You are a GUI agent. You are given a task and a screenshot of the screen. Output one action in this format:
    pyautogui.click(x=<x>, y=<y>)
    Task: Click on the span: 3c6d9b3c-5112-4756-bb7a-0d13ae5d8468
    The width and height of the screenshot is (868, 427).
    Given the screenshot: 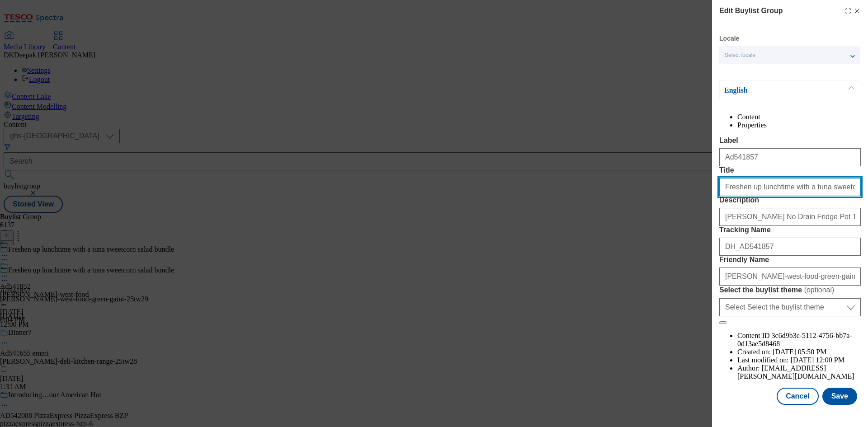 What is the action you would take?
    pyautogui.click(x=794, y=340)
    